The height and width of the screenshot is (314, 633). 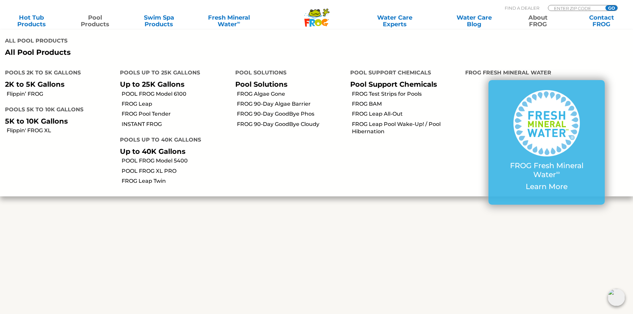 What do you see at coordinates (406, 128) in the screenshot?
I see `a: FROG Leap Pool Wake-Up! / Pool Hibernation` at bounding box center [406, 128].